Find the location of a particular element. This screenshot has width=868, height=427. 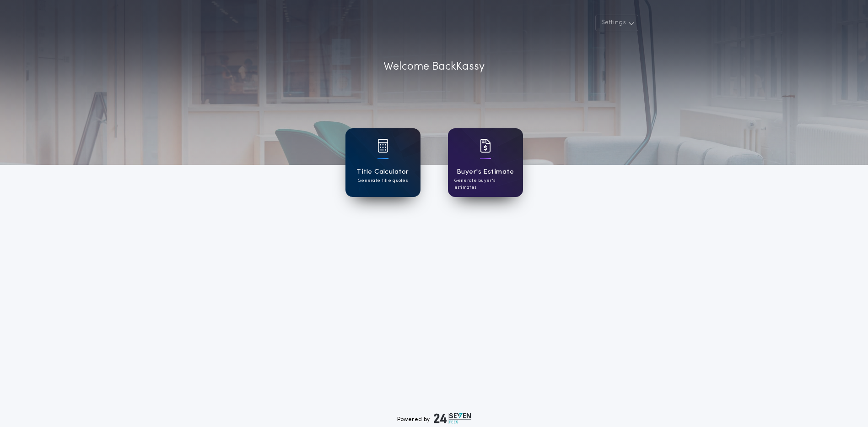

h1: Buyer's Estimate is located at coordinates (485, 172).